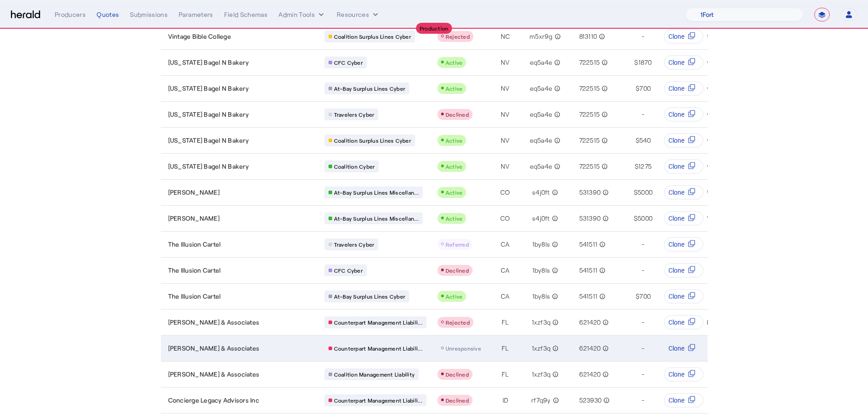 This screenshot has height=419, width=868. Describe the element at coordinates (645, 140) in the screenshot. I see `span: 540` at that location.